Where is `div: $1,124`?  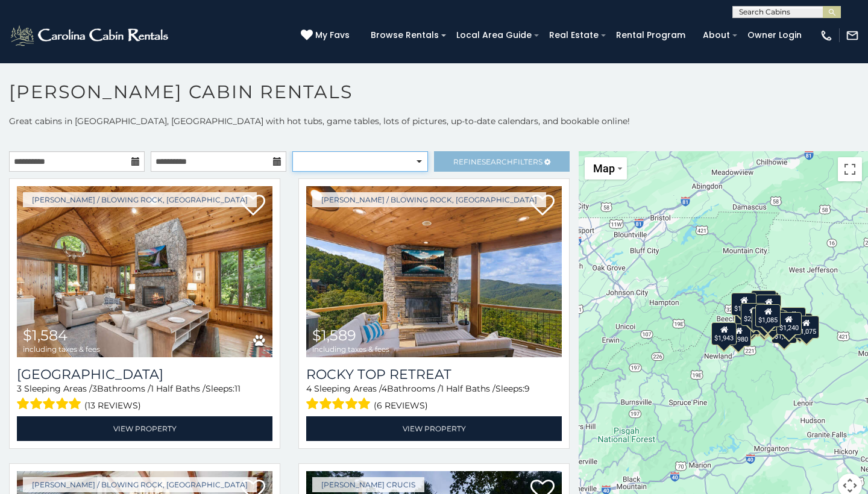 div: $1,124 is located at coordinates (764, 318).